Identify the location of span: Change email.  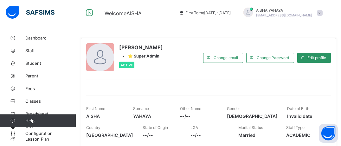
(226, 58).